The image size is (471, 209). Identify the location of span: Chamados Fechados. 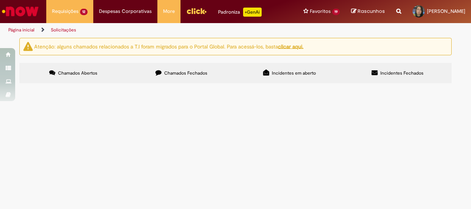
(186, 73).